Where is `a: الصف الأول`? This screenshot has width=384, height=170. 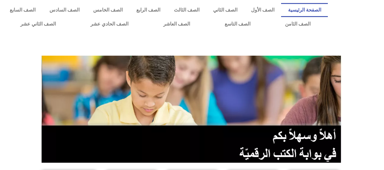
a: الصف الأول is located at coordinates (263, 10).